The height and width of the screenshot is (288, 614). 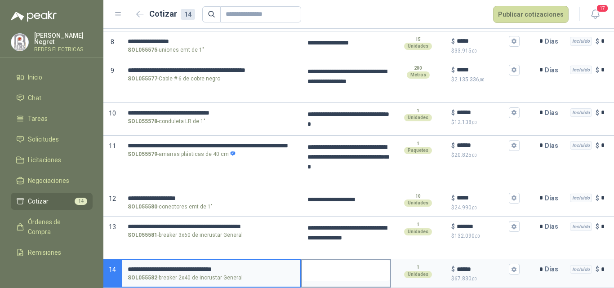 What do you see at coordinates (211, 146) in the screenshot?
I see `input: SOL055579-amarras plásticas de 40 cm` at bounding box center [211, 146].